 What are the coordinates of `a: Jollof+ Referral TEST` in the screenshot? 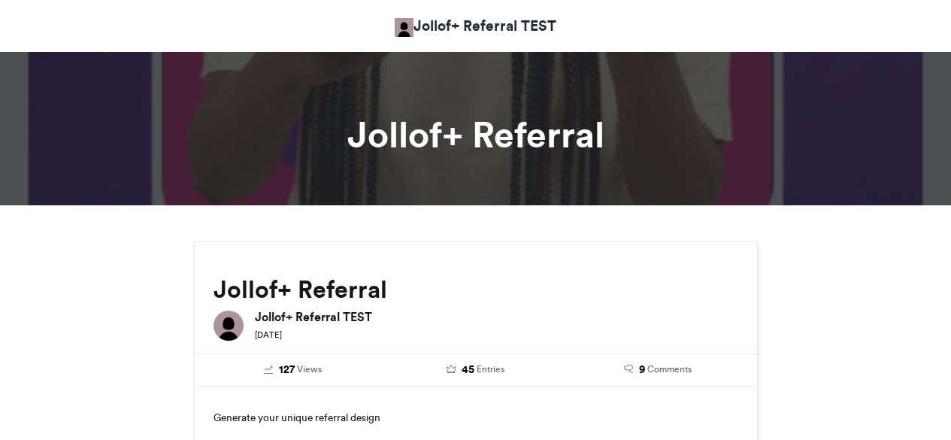 It's located at (475, 26).